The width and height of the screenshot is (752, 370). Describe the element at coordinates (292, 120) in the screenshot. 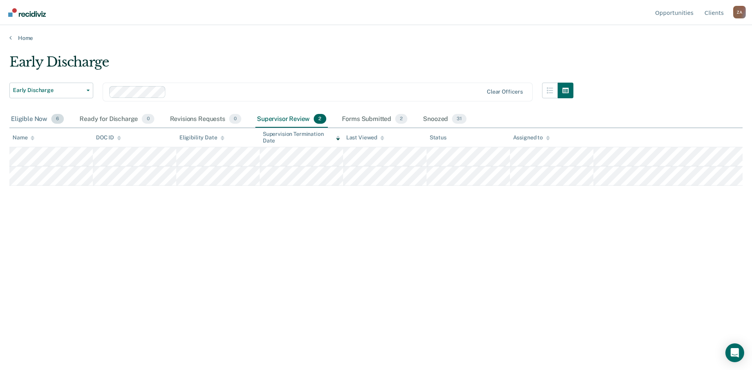

I see `div: Supervisor Review2` at that location.